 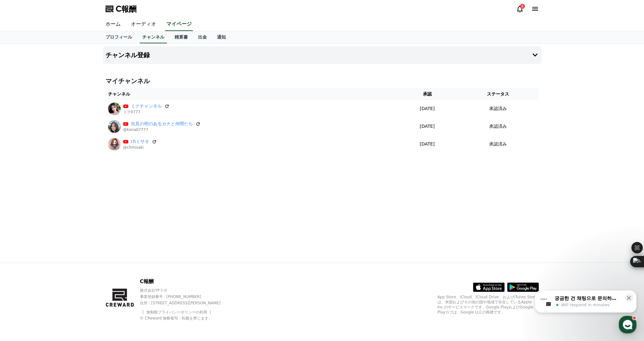 What do you see at coordinates (221, 37) in the screenshot?
I see `font: 通知` at bounding box center [221, 37].